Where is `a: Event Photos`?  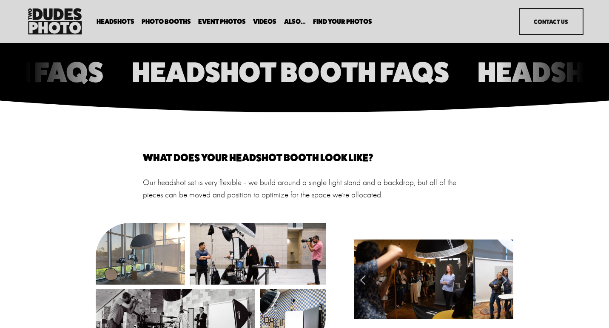
a: Event Photos is located at coordinates (222, 21).